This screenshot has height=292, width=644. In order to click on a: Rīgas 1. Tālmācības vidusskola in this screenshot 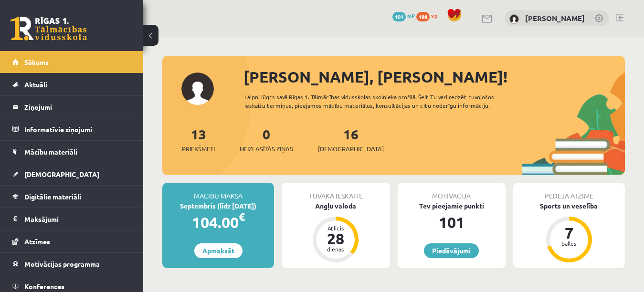, I will do `click(49, 28)`.